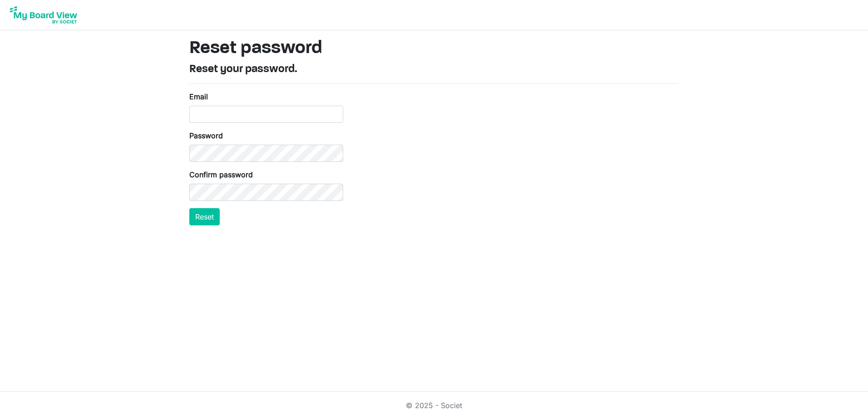  Describe the element at coordinates (434, 69) in the screenshot. I see `h4: Reset your password.` at that location.